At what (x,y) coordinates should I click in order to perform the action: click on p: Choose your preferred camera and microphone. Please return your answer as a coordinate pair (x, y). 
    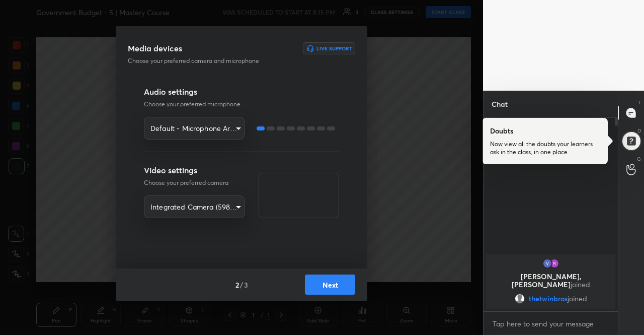
    Looking at the image, I should click on (209, 61).